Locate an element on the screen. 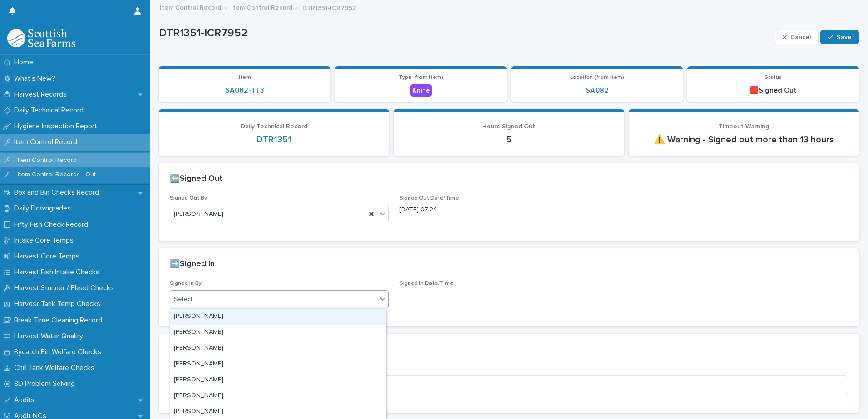 The image size is (868, 419). span: Item is located at coordinates (245, 77).